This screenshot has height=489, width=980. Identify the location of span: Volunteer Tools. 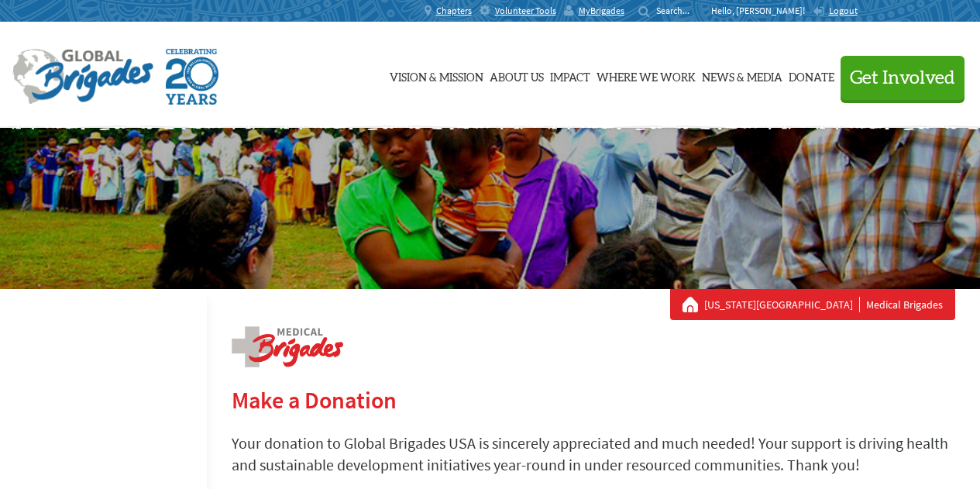
(525, 11).